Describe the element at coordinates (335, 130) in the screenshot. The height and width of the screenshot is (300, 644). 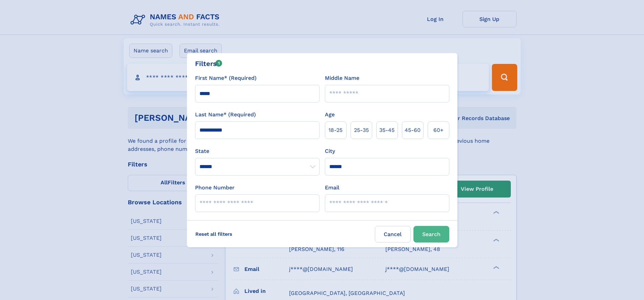
I see `span: 18‑25` at that location.